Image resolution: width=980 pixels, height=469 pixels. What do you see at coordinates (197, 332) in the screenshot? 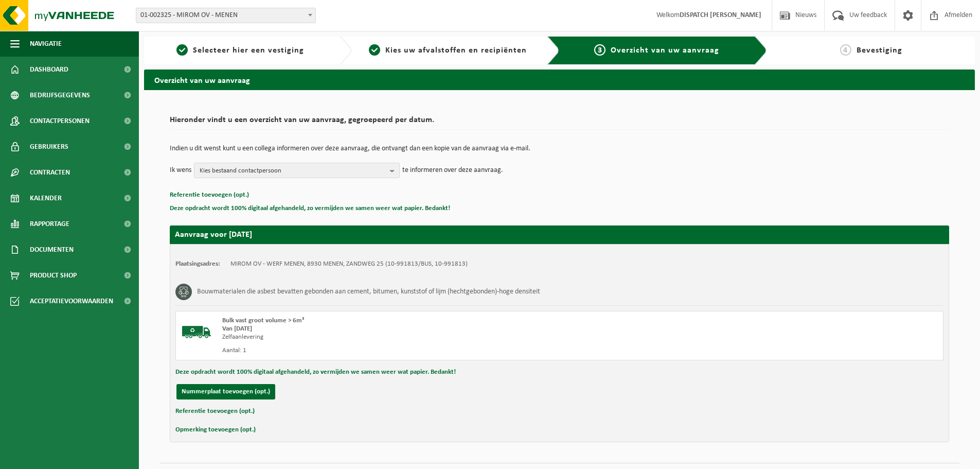
I see `img: BL-SO-LV.png` at bounding box center [197, 332].